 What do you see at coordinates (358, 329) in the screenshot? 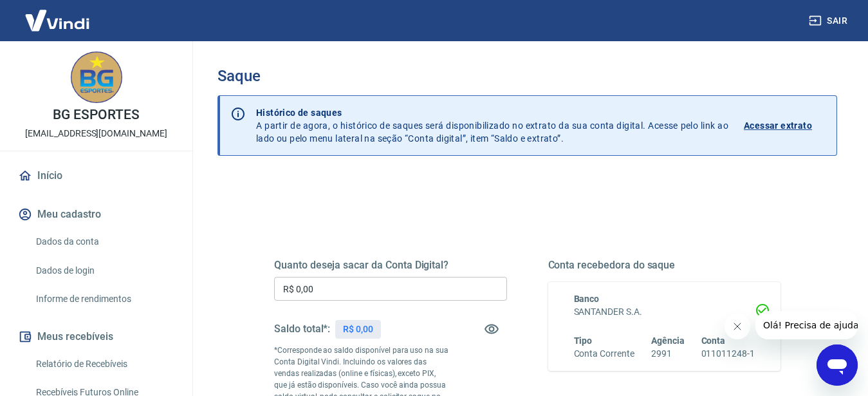
I see `p: R$ 0,00` at bounding box center [358, 329].